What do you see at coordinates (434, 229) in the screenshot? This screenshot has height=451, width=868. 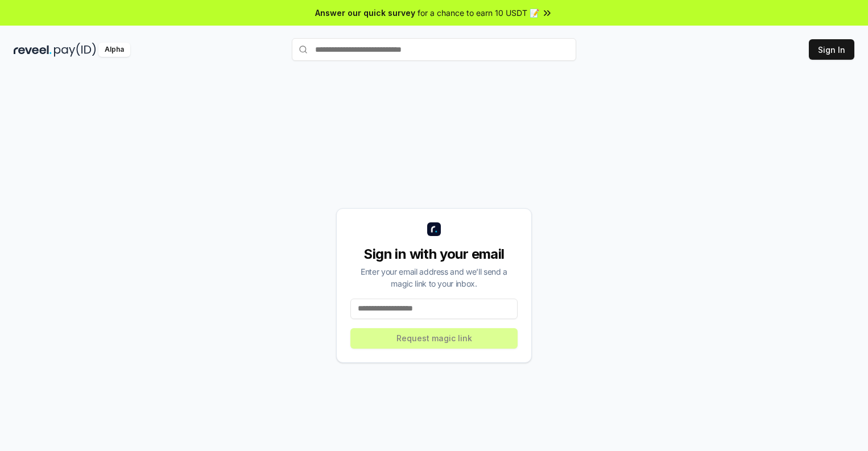 I see `img: logo_small` at bounding box center [434, 229].